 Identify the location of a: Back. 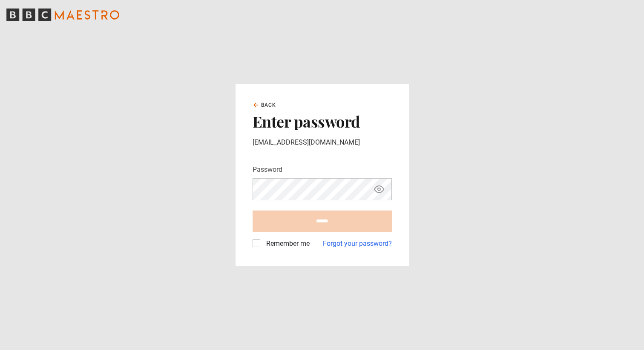
(264, 105).